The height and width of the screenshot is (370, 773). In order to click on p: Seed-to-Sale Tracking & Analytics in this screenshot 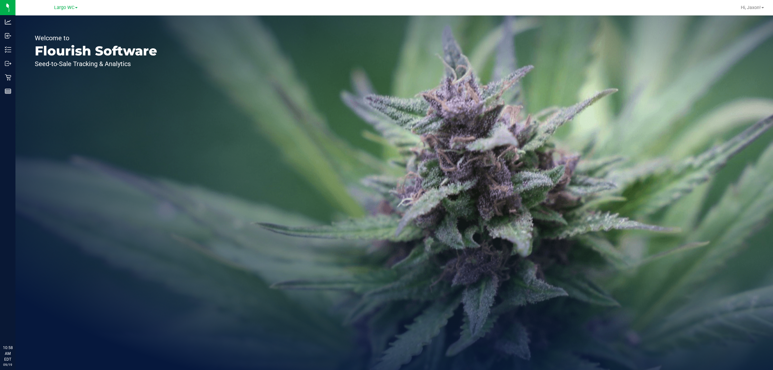, I will do `click(96, 64)`.